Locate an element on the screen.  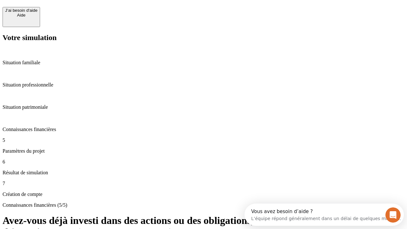
p: 6 is located at coordinates (204, 162).